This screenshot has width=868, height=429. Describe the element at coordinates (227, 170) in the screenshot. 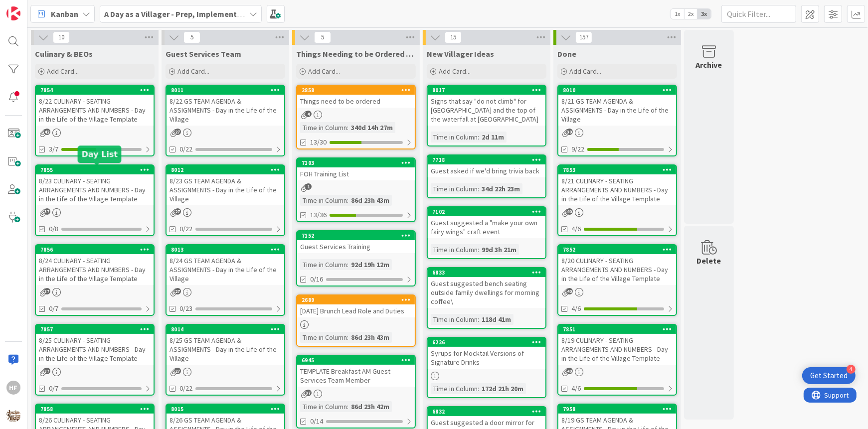

I see `div: 8012` at that location.